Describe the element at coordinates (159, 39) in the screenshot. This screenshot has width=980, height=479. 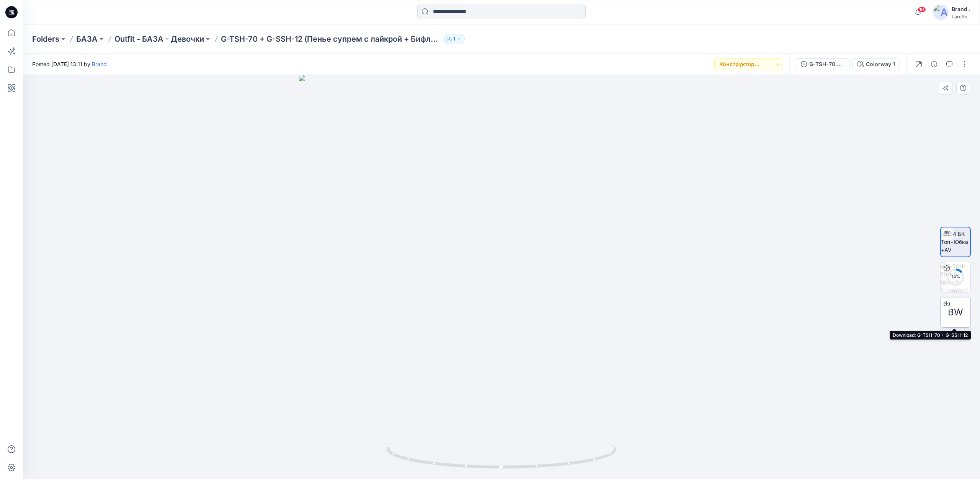
I see `p: Outfit - БАЗА - Девочки` at that location.